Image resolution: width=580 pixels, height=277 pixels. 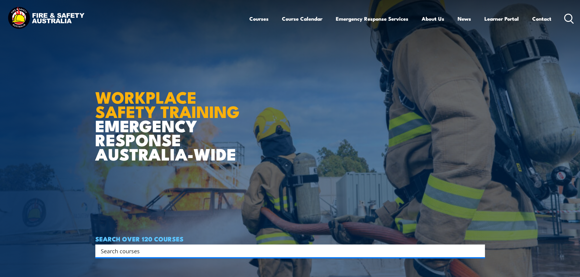 I want to click on strong: WORKPLACE SAFETY TRAINING, so click(x=168, y=104).